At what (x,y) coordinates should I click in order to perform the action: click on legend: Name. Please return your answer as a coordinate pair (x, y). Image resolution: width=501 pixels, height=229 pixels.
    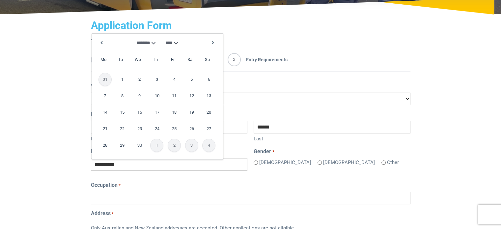
    Looking at the image, I should click on (250, 114).